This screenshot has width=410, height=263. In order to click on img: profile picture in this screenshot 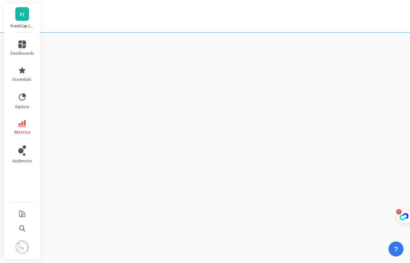, I will do `click(22, 247)`.